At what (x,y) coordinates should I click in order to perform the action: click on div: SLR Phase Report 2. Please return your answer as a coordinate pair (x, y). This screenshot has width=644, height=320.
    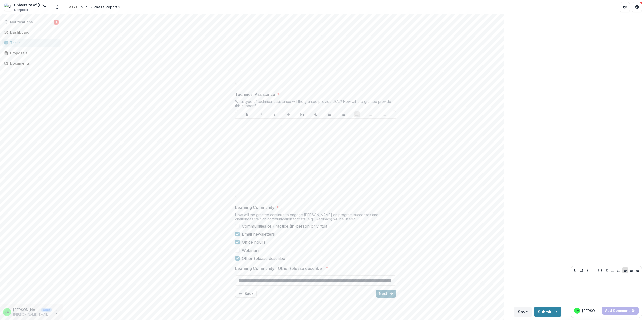
    Looking at the image, I should click on (103, 7).